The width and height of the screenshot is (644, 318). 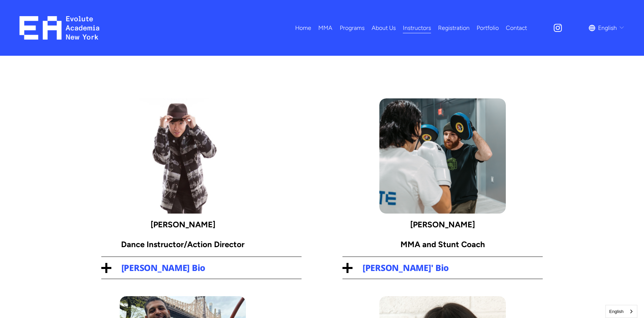 I want to click on span: Programs, so click(x=352, y=28).